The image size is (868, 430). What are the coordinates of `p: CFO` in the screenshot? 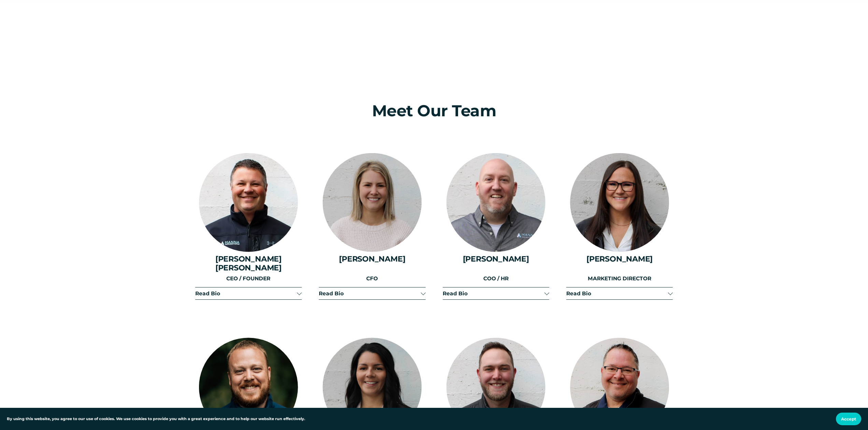 It's located at (372, 278).